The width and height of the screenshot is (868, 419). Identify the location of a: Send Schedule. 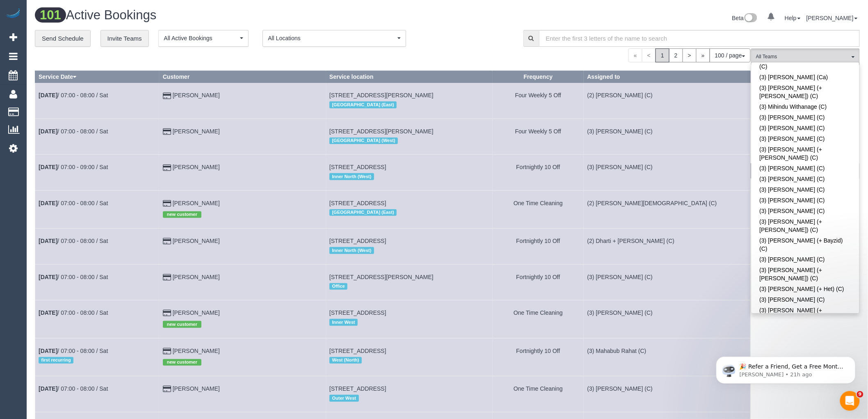
(63, 39).